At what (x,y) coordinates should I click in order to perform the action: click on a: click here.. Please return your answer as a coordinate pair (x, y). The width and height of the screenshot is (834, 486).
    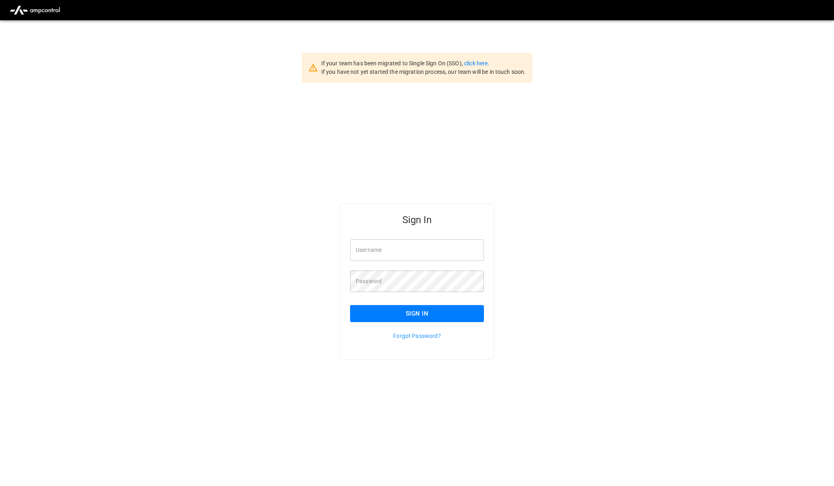
    Looking at the image, I should click on (477, 63).